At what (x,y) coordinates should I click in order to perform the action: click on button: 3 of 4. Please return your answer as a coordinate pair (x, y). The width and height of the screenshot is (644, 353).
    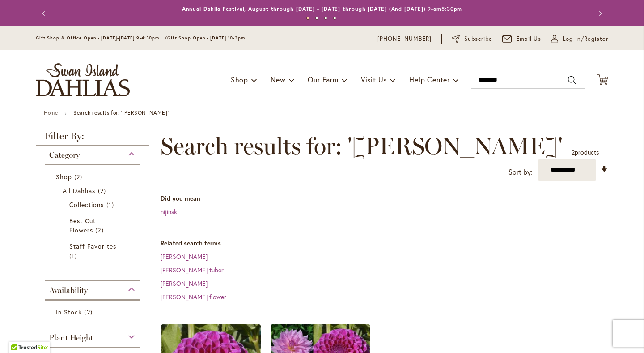
    Looking at the image, I should click on (326, 18).